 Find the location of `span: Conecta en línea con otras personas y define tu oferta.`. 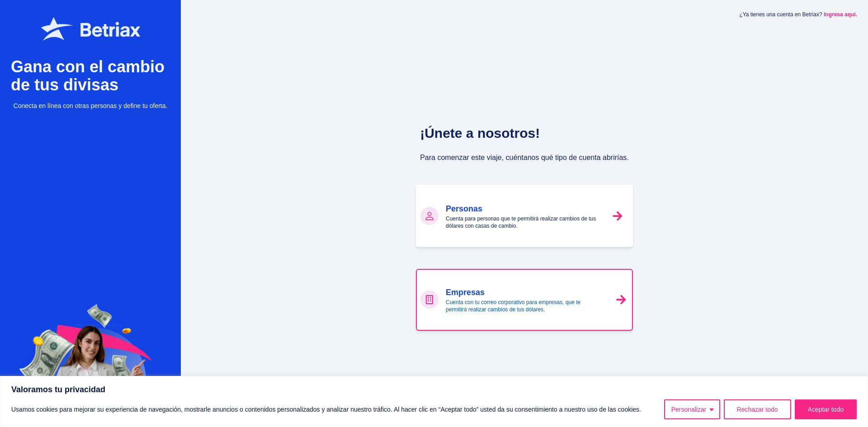

span: Conecta en línea con otras personas y define tu oferta. is located at coordinates (90, 106).